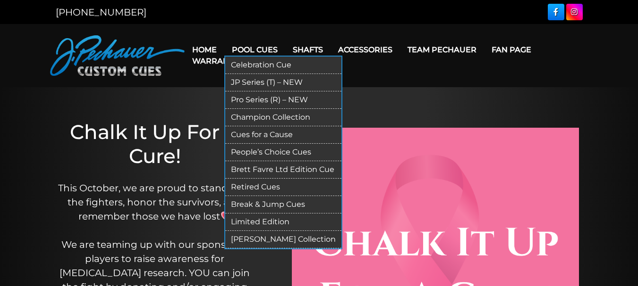 The width and height of the screenshot is (638, 286). I want to click on a: Celebration Cue, so click(283, 65).